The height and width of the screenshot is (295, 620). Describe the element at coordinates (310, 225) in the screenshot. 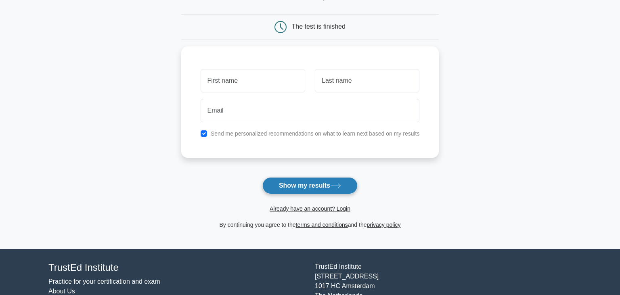

I see `div: By continuing you agree to the and the` at that location.